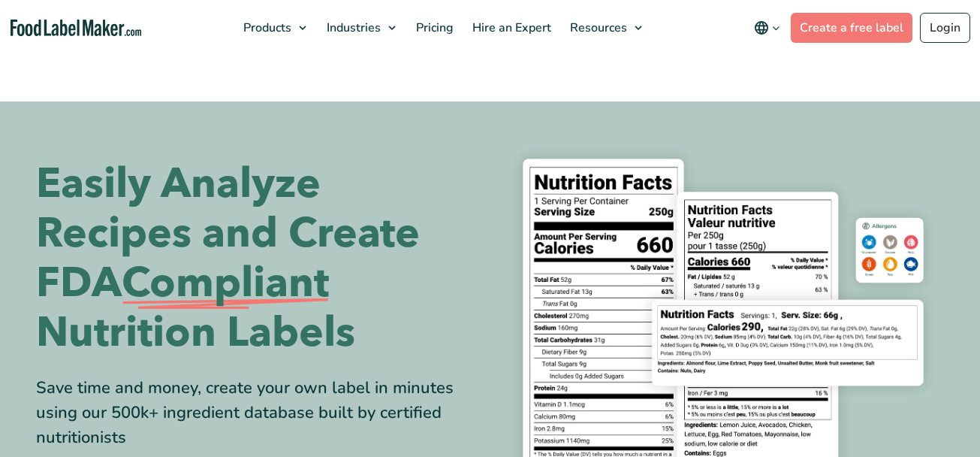 Image resolution: width=980 pixels, height=457 pixels. What do you see at coordinates (266, 28) in the screenshot?
I see `span: Products` at bounding box center [266, 28].